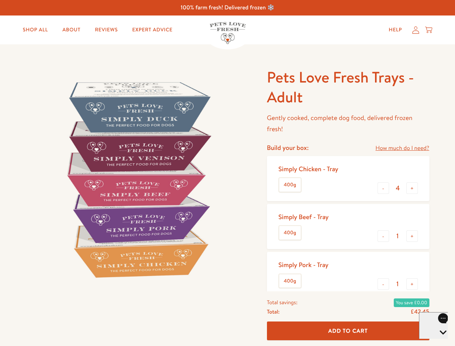  Describe the element at coordinates (420, 311) in the screenshot. I see `span: £42.45` at that location.